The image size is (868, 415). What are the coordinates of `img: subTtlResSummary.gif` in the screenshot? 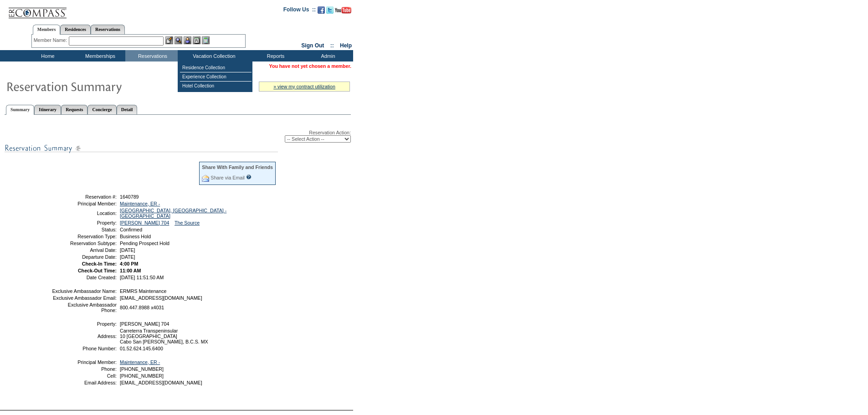 It's located at (141, 148).